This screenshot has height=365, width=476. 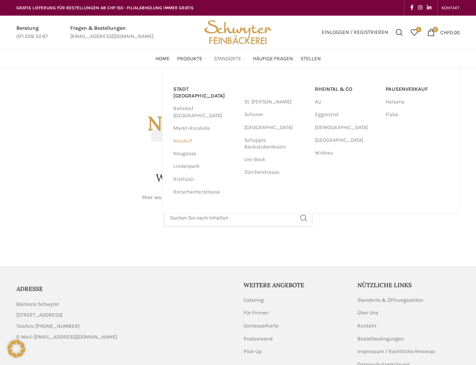 What do you see at coordinates (205, 192) in the screenshot?
I see `a: Rorschacherstrasse` at bounding box center [205, 192].